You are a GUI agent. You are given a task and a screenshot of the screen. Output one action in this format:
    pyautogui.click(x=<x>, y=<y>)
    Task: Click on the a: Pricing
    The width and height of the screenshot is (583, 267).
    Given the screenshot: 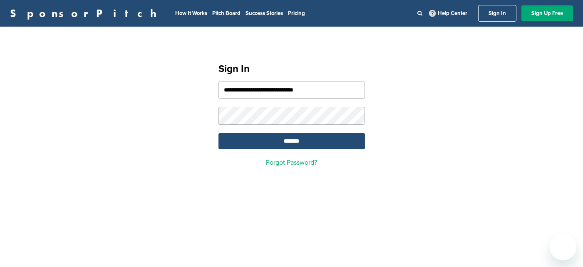 What is the action you would take?
    pyautogui.click(x=297, y=13)
    